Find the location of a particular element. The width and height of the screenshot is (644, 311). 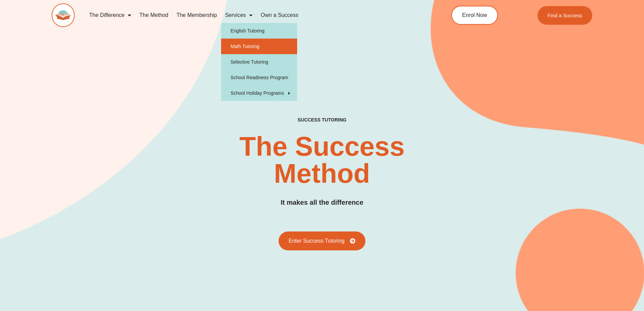

span: Find a Success is located at coordinates (565, 15).